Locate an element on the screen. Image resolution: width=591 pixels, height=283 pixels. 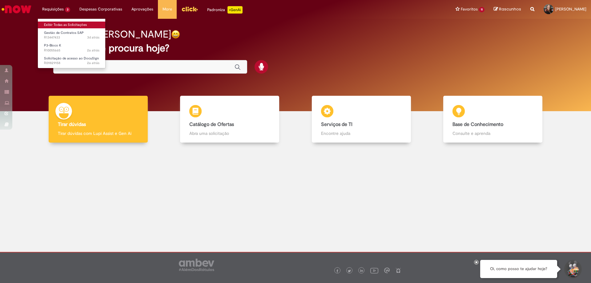
p: Consulte e aprenda is located at coordinates (493, 133).